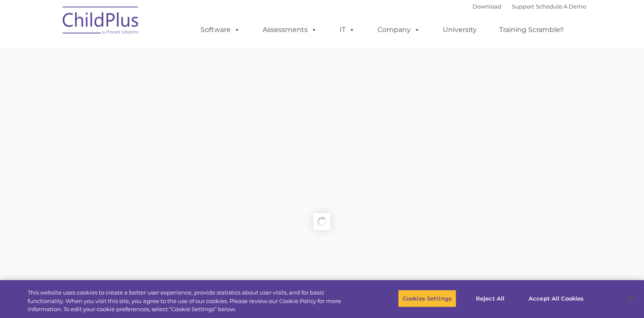 This screenshot has height=318, width=644. I want to click on a: Assessments, so click(290, 30).